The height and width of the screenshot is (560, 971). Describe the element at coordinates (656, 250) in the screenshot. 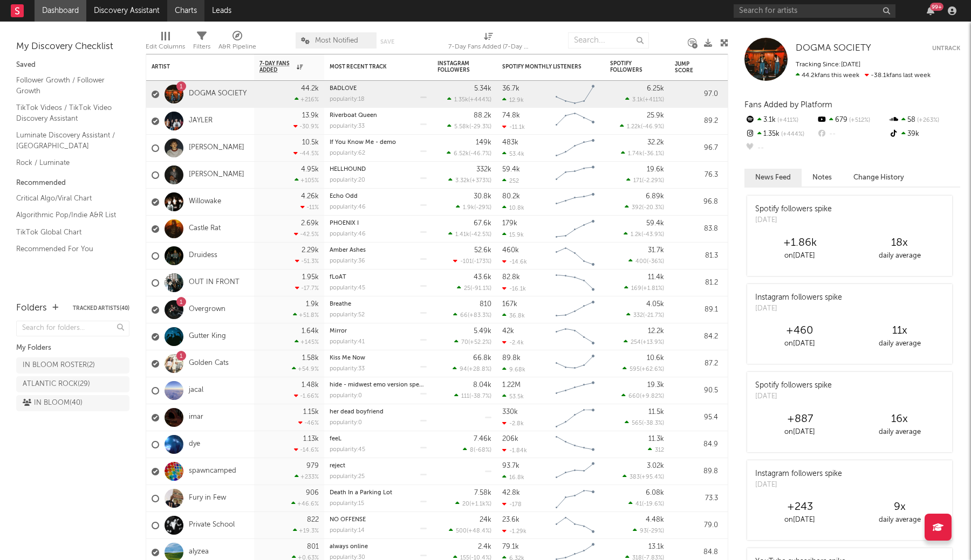

I see `div: 31.7k` at that location.